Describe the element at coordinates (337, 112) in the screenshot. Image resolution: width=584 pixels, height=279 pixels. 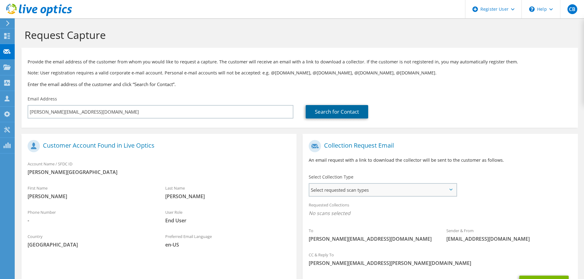
I see `a: Search for Contact` at that location.